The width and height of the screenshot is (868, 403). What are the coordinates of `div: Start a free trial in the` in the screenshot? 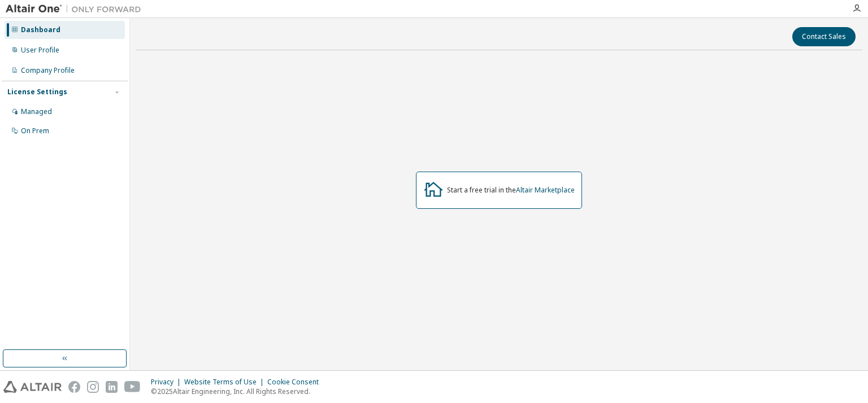 It's located at (511, 190).